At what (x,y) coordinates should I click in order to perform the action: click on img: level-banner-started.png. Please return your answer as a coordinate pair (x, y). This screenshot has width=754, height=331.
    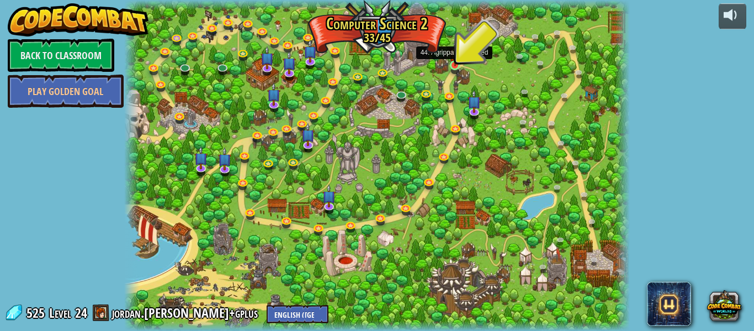
    Looking at the image, I should click on (455, 53).